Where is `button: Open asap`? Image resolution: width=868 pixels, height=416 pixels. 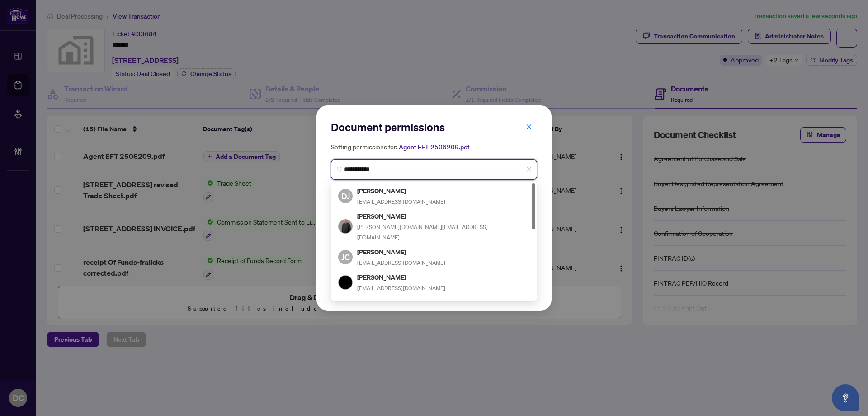
button: Open asap is located at coordinates (845, 398).